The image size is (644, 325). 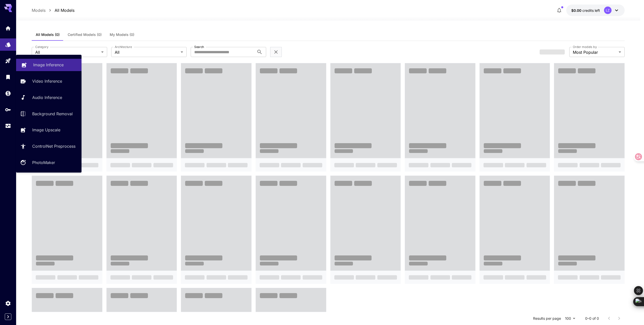 I want to click on p: Image Inference, so click(x=48, y=65).